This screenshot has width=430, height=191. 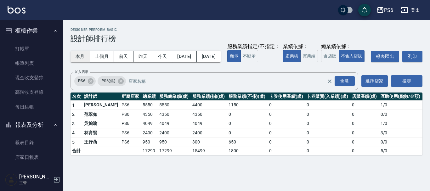 What do you see at coordinates (31, 125) in the screenshot?
I see `button: 報表及分析` at bounding box center [31, 125].